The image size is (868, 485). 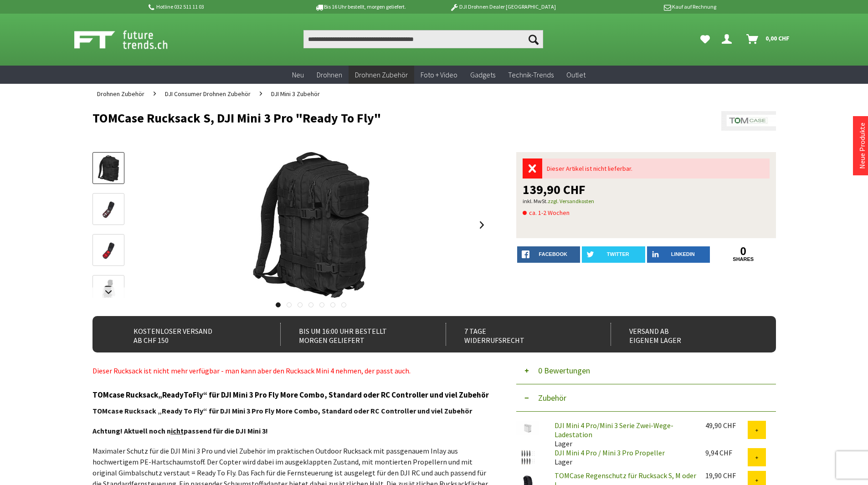 I want to click on a: shares, so click(x=743, y=259).